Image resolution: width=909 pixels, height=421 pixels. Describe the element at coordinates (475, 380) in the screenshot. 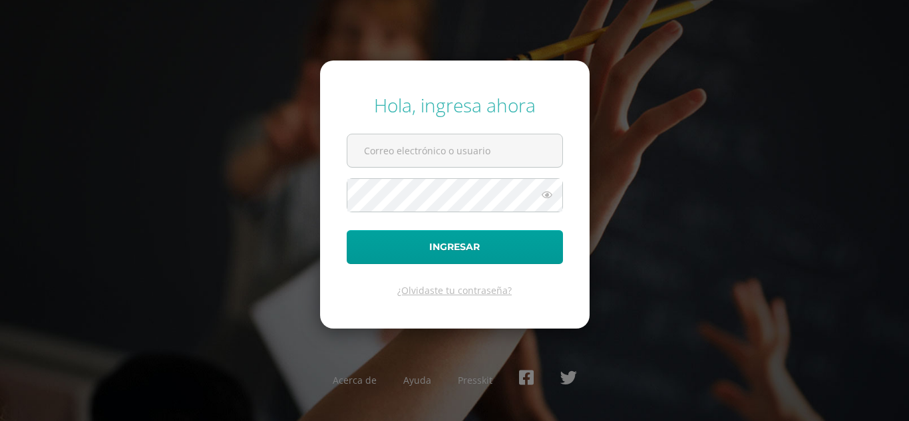

I see `a: Presskit` at that location.